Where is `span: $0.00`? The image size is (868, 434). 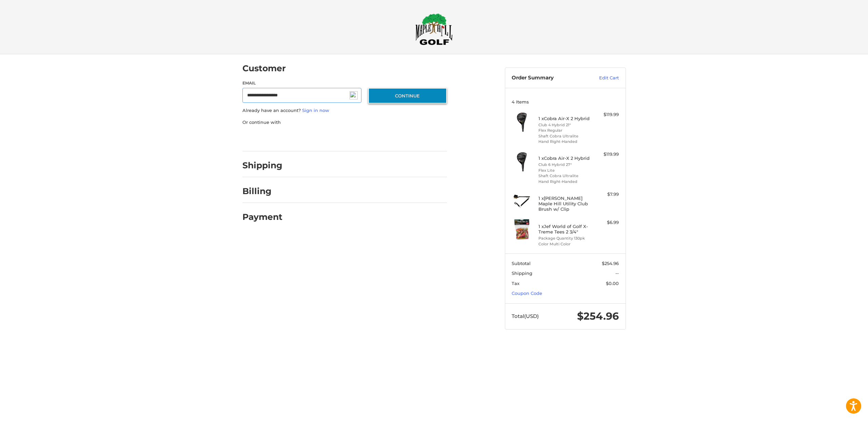
span: $0.00 is located at coordinates (612, 283).